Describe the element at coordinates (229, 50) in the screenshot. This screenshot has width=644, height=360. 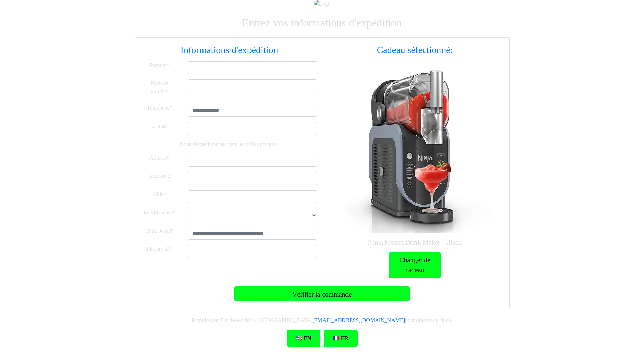
I see `h3: Informations d'expédition` at that location.